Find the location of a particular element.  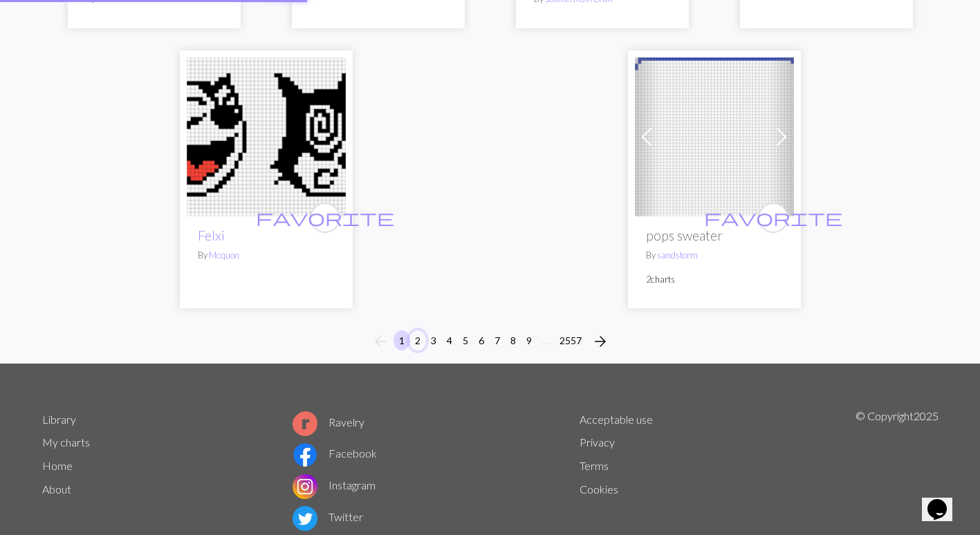

button: 1 is located at coordinates (402, 340).